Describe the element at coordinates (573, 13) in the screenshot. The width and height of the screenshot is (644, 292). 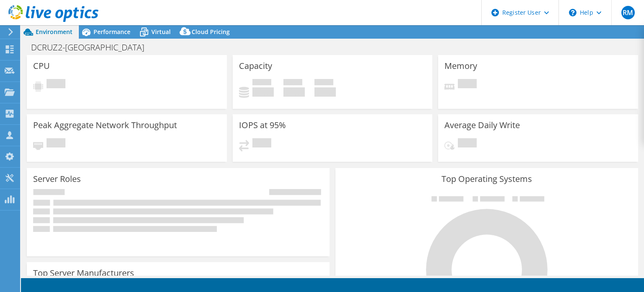
I see `svg: \n` at that location.